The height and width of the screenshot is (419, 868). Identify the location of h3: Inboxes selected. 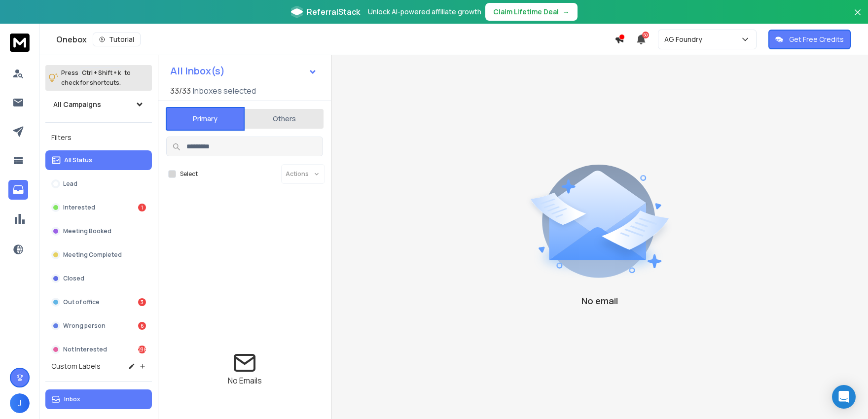
(224, 91).